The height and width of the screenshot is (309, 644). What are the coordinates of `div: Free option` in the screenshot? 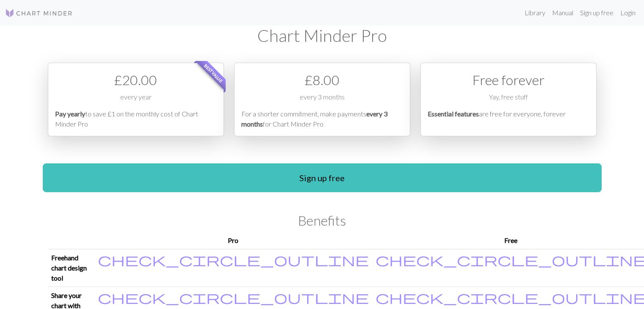 It's located at (509, 100).